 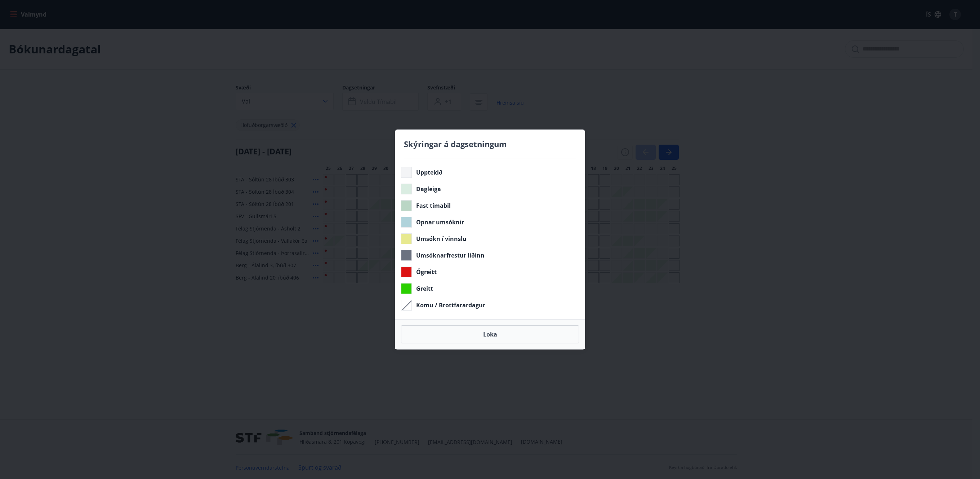 I want to click on span: Opnar umsóknir, so click(x=440, y=222).